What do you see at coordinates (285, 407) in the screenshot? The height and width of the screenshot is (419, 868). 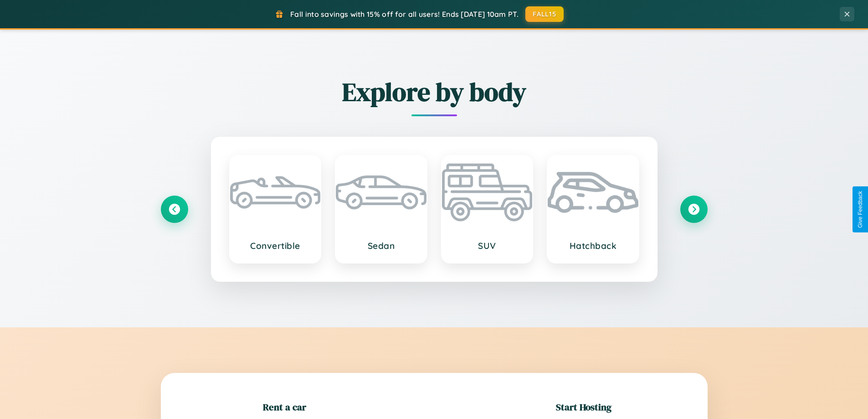 I see `h2: Rent a car` at bounding box center [285, 407].